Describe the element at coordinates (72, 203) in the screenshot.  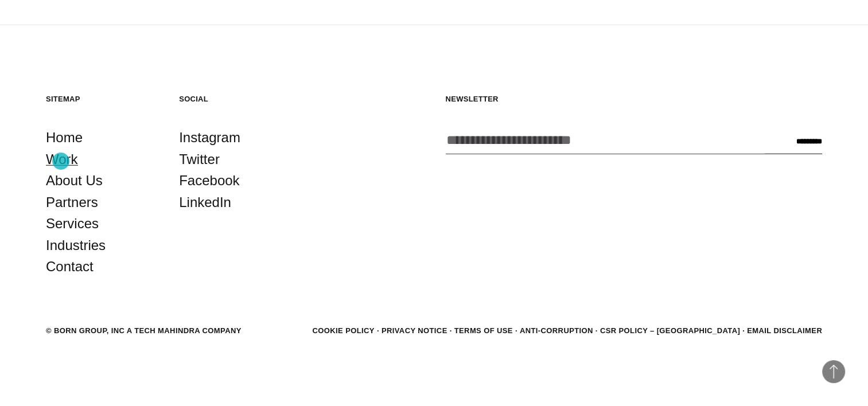
I see `a: Partners` at that location.